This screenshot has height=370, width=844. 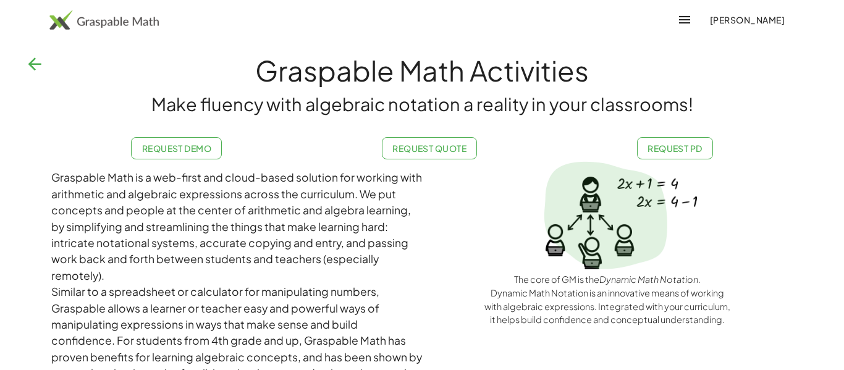 I want to click on img: Spotlight, so click(x=605, y=215).